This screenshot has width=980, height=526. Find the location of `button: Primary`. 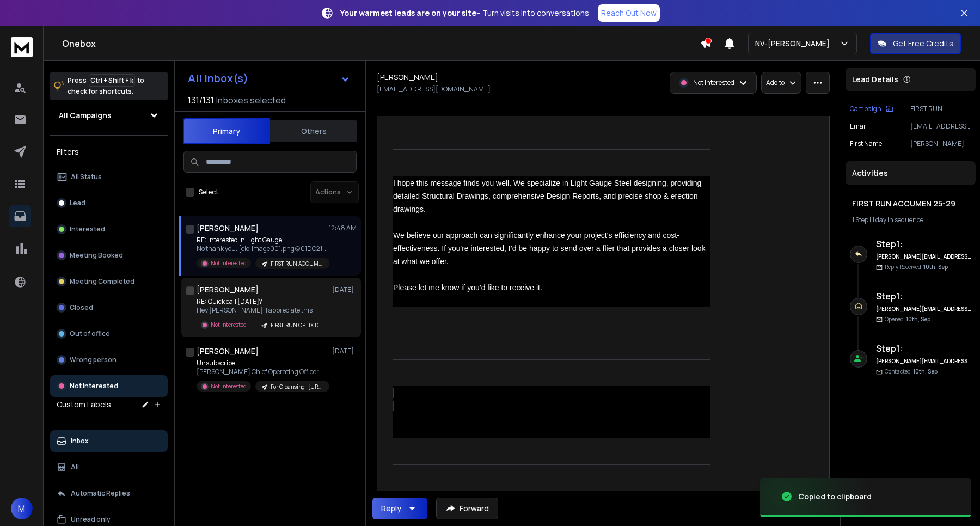

button: Primary is located at coordinates (226, 131).